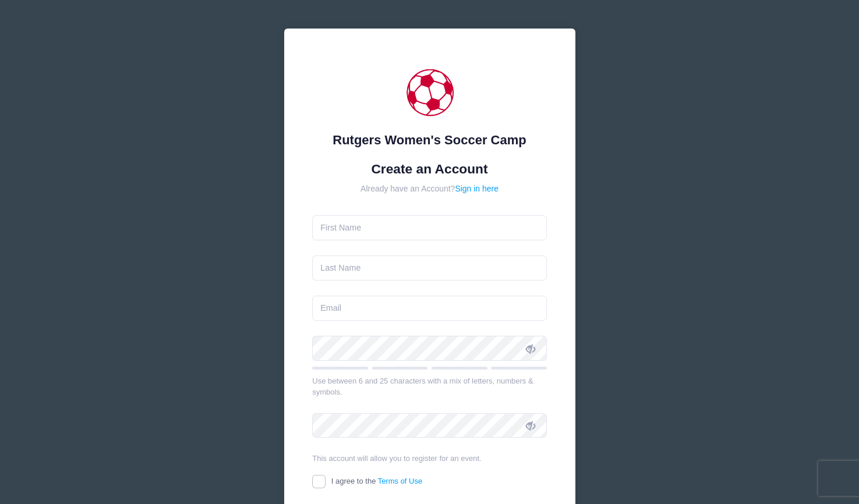  Describe the element at coordinates (429, 387) in the screenshot. I see `div: Use between 6 and 25 characters with a mix of letters, numbers & symbols.` at that location.